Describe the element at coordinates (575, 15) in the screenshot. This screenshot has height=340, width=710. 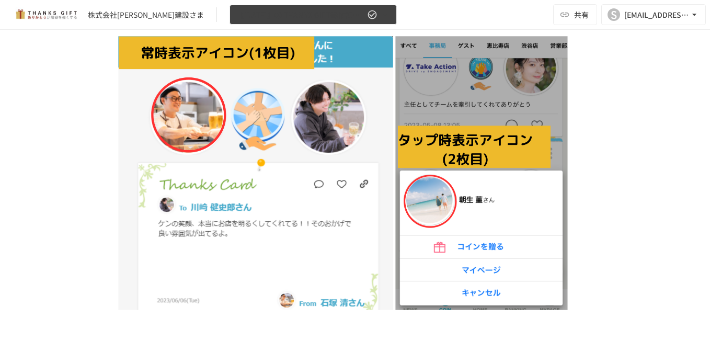
I see `button: 共有` at that location.